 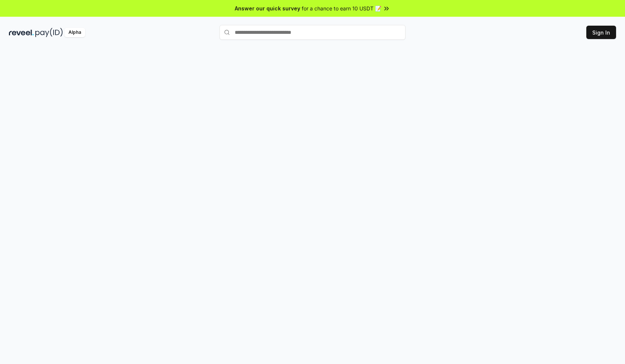 What do you see at coordinates (49, 32) in the screenshot?
I see `img: pay_id` at bounding box center [49, 32].